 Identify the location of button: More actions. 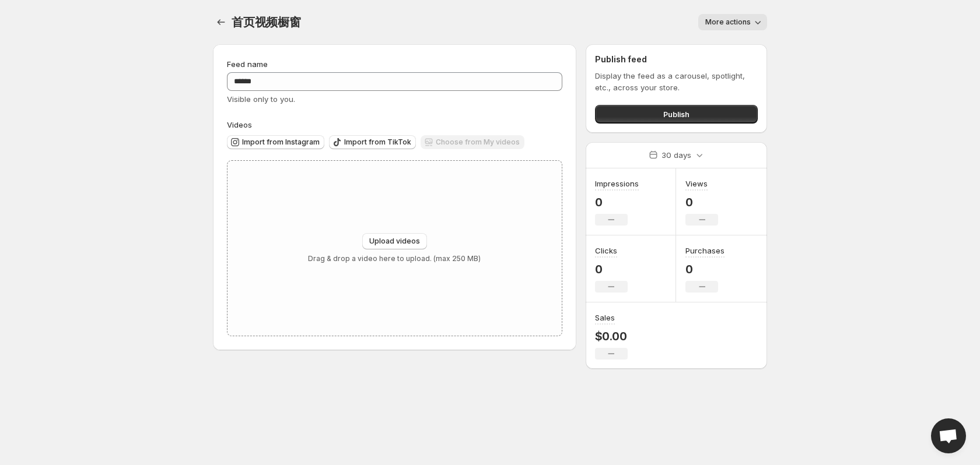
(733, 22).